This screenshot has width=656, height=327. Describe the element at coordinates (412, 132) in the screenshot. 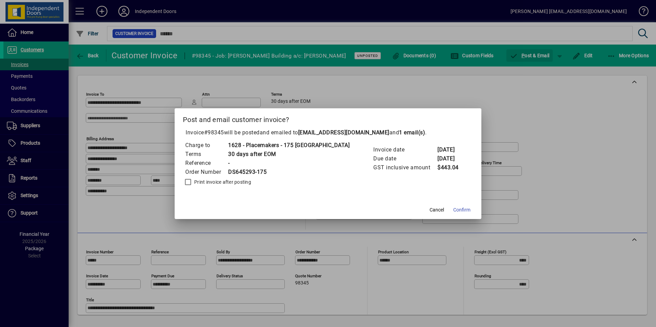

I see `b: 1 email(s)` at that location.